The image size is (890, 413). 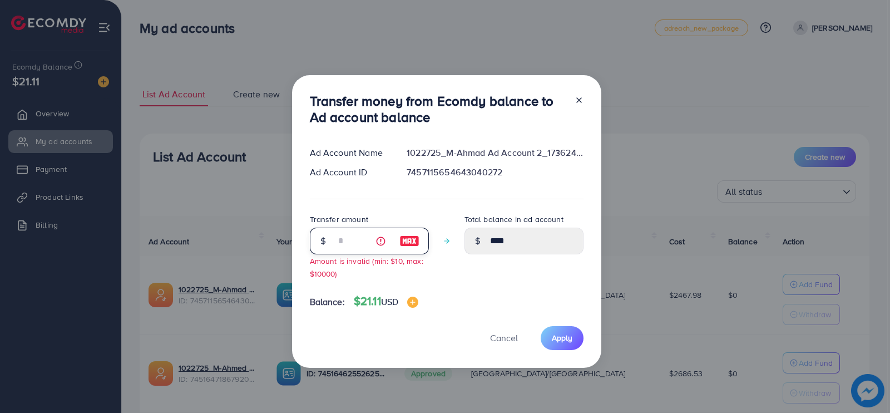 What do you see at coordinates (494, 172) in the screenshot?
I see `div: 7457115654643040272` at bounding box center [494, 172].